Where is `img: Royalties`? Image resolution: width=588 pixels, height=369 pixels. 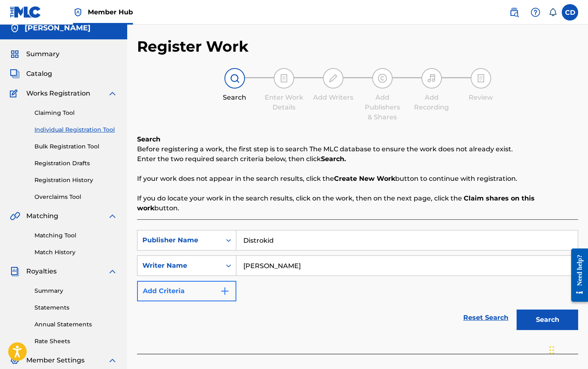 img: Royalties is located at coordinates (15, 271).